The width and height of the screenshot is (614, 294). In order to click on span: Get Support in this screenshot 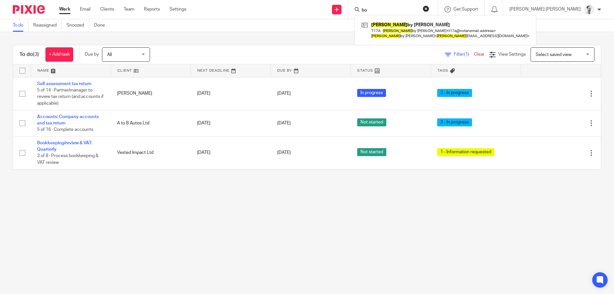, I will do `click(466, 9)`.